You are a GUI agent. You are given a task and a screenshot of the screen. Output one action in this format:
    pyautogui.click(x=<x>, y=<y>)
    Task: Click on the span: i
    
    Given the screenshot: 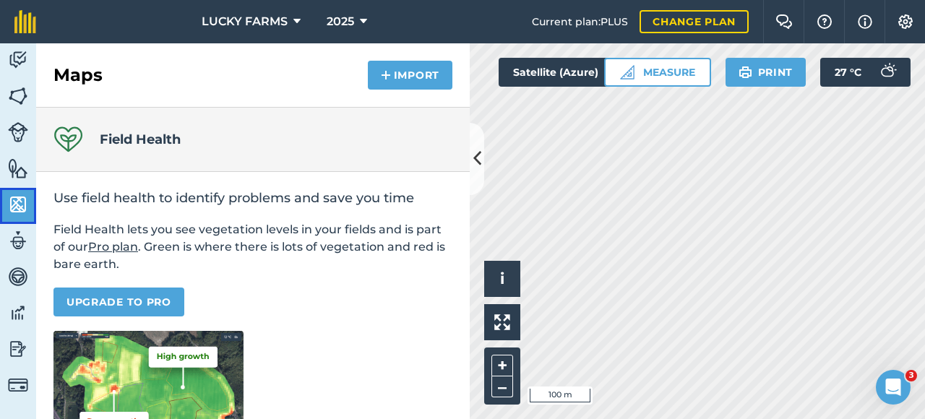 What is the action you would take?
    pyautogui.click(x=502, y=278)
    